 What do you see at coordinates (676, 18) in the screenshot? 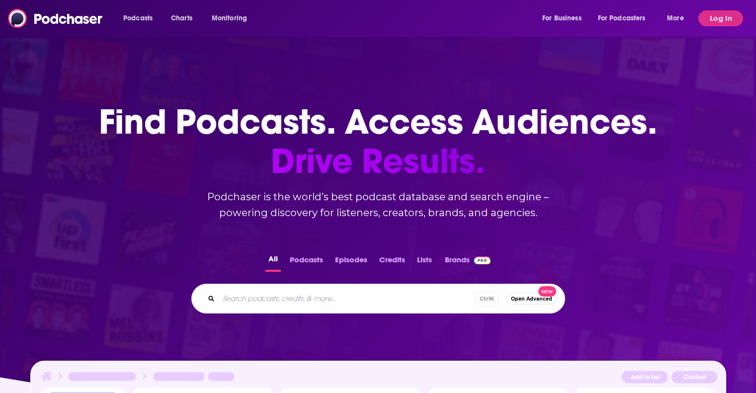
I see `span: More` at bounding box center [676, 18].